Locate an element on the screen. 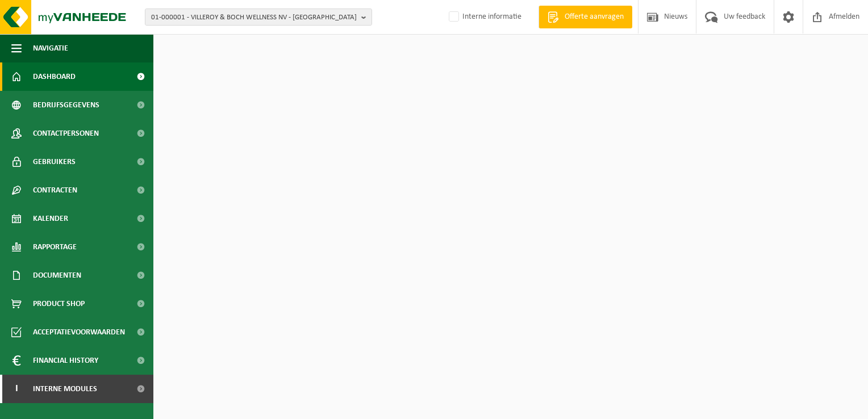  a: Offerte aanvragen is located at coordinates (585, 17).